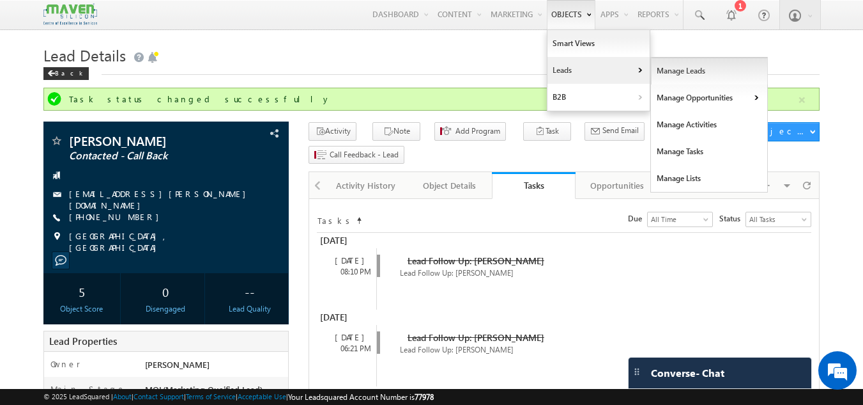  I want to click on div: Object Actions, so click(782, 131).